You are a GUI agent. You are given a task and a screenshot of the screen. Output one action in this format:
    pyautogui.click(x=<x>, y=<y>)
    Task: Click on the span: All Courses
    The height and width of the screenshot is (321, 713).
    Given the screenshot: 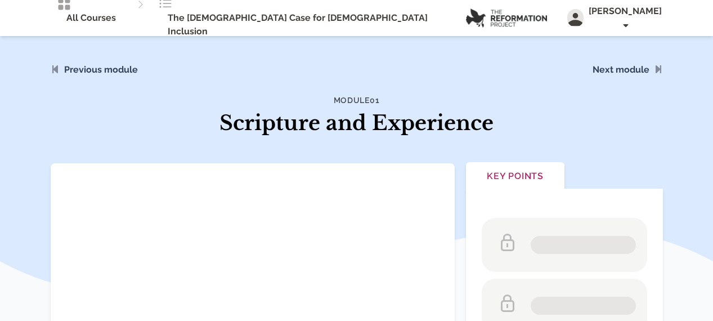 What is the action you would take?
    pyautogui.click(x=91, y=18)
    